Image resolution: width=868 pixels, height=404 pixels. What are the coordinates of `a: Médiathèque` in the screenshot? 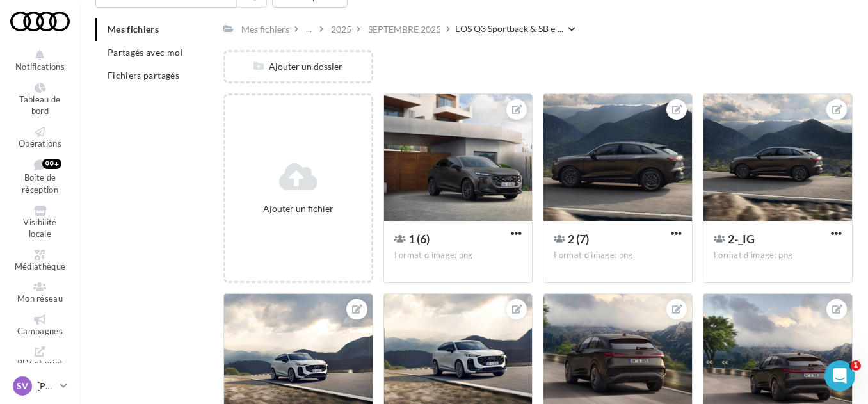 It's located at (40, 260).